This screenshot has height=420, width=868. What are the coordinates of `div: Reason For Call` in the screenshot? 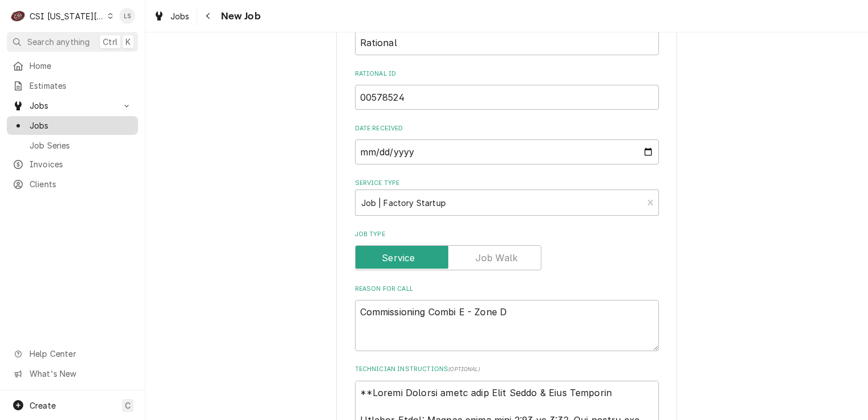 It's located at (507, 317).